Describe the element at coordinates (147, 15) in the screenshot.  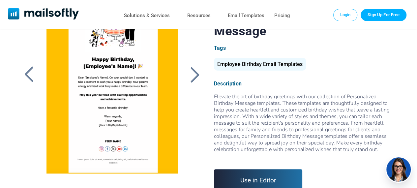
I see `a: Solutions & Services` at that location.